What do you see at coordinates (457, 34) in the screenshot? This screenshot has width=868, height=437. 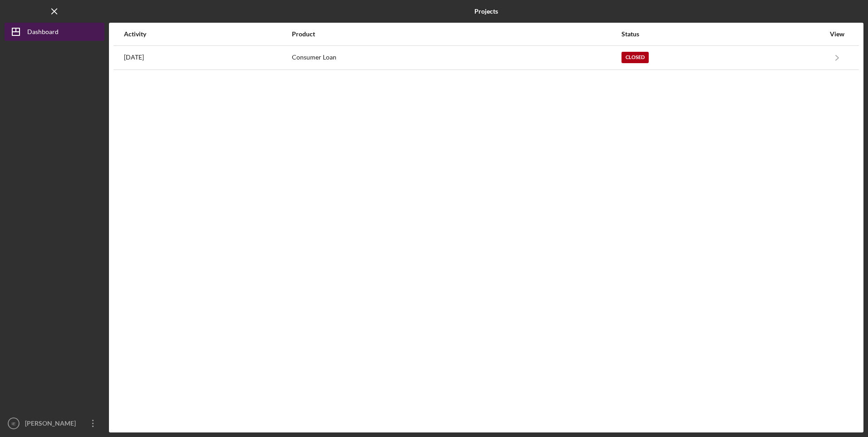 I see `div: Product` at bounding box center [457, 34].